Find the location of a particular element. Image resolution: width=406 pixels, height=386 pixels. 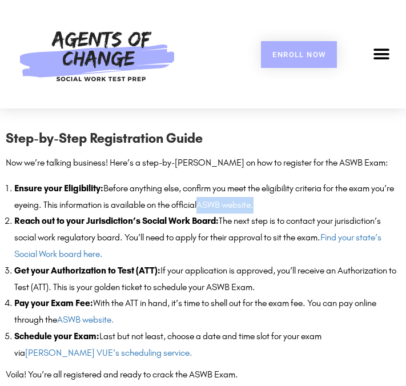

strong: Get your Authorization to Test (ATT): is located at coordinates (87, 270).